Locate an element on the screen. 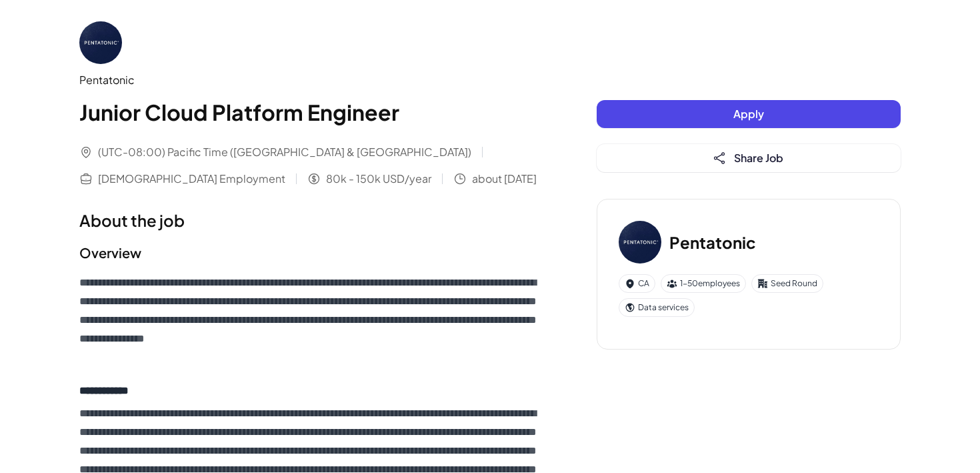 This screenshot has height=473, width=980. h1: About the job is located at coordinates (311, 220).